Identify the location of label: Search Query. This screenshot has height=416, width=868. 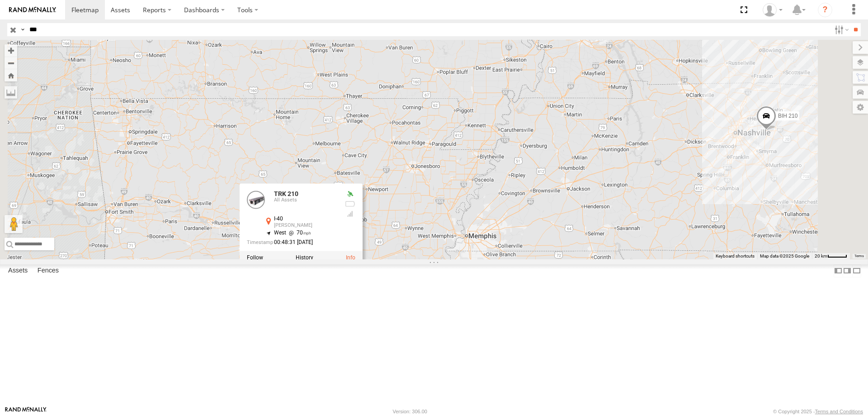
(23, 29).